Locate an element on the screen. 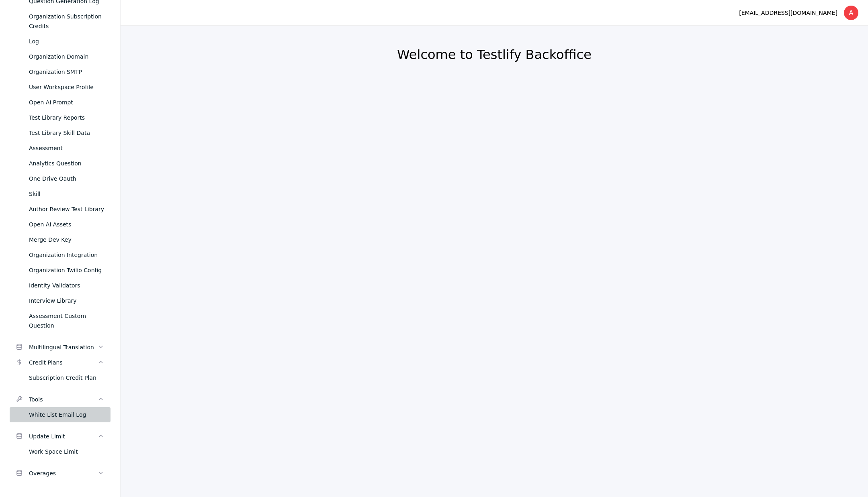 This screenshot has height=497, width=868. div: Assessment Custom Question is located at coordinates (66, 321).